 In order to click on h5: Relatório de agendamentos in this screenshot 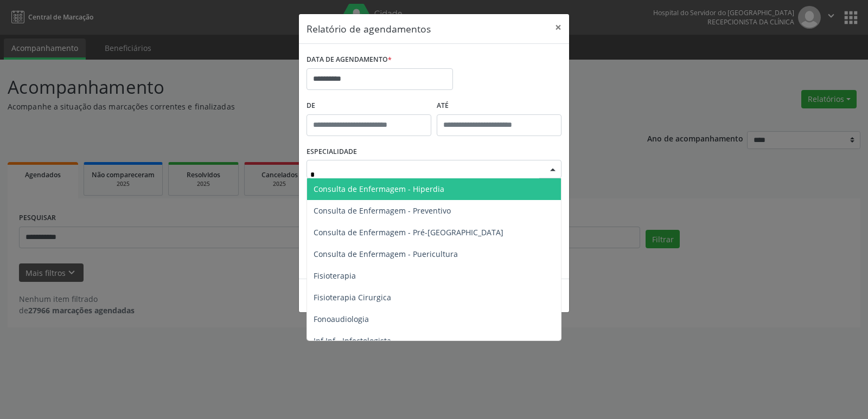, I will do `click(368, 29)`.